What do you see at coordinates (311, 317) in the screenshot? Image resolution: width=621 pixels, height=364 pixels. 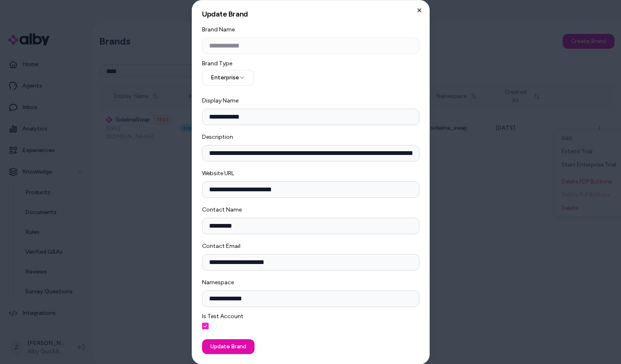 I see `label: Is Test Account` at bounding box center [311, 317].